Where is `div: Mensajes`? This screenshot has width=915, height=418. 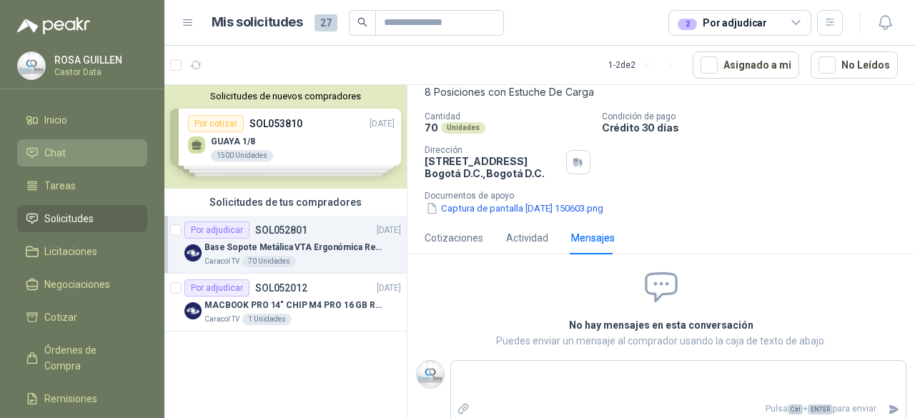
div: Mensajes is located at coordinates (593, 238).